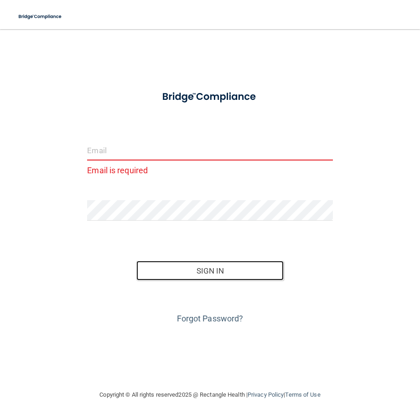 This screenshot has width=420, height=419. Describe the element at coordinates (210, 318) in the screenshot. I see `a: Forgot Password?` at that location.